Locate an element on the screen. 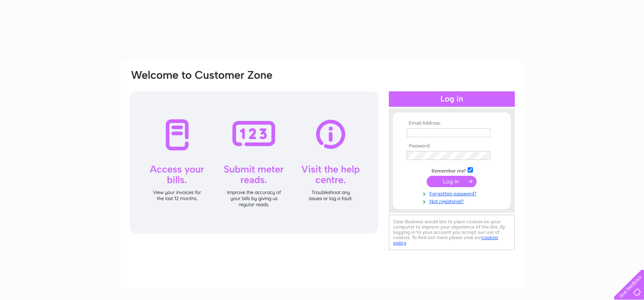 The height and width of the screenshot is (300, 644). th: Password: is located at coordinates (452, 146).